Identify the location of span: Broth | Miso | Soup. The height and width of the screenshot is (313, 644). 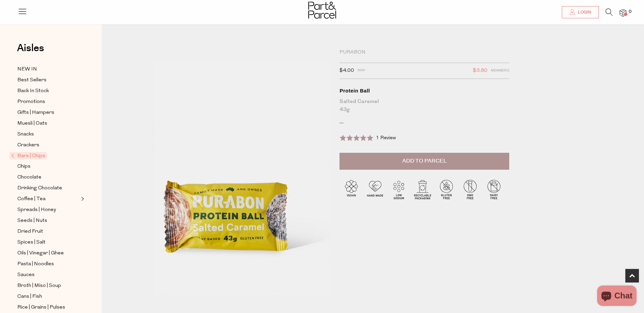
(39, 286).